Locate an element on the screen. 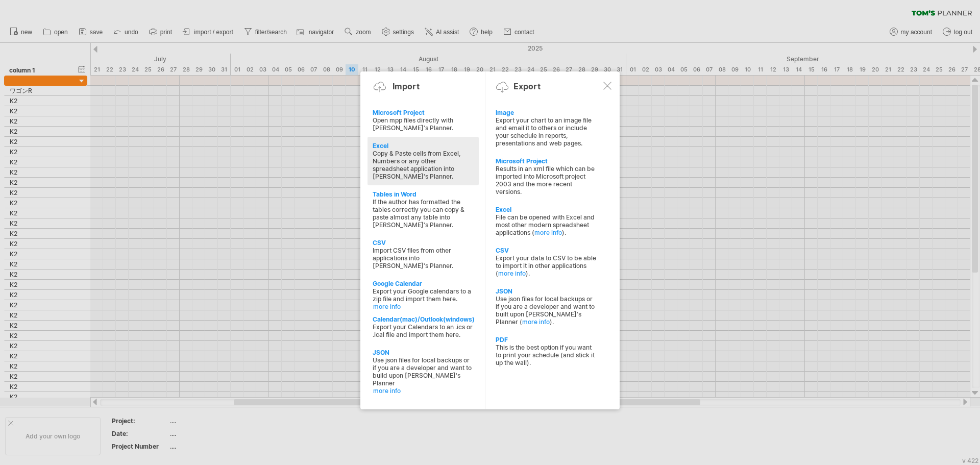 The width and height of the screenshot is (980, 465). div: Microsoft Project is located at coordinates (546, 161).